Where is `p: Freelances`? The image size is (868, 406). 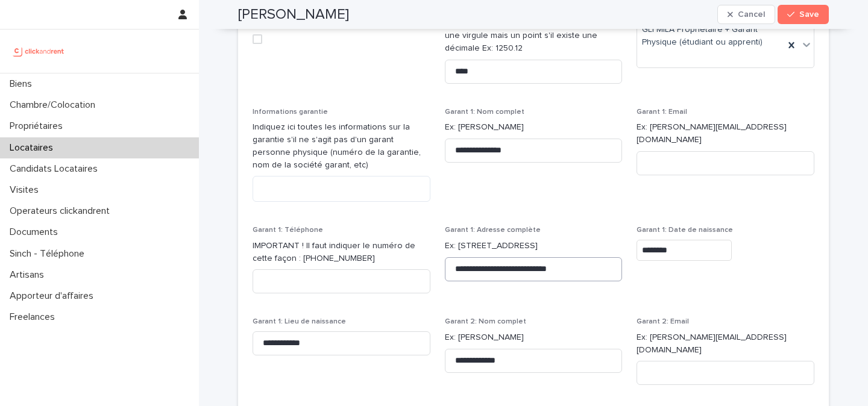 p: Freelances is located at coordinates (35, 317).